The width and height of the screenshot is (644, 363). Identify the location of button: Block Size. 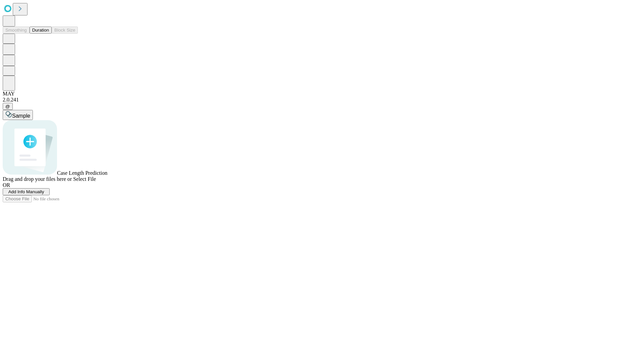
(65, 30).